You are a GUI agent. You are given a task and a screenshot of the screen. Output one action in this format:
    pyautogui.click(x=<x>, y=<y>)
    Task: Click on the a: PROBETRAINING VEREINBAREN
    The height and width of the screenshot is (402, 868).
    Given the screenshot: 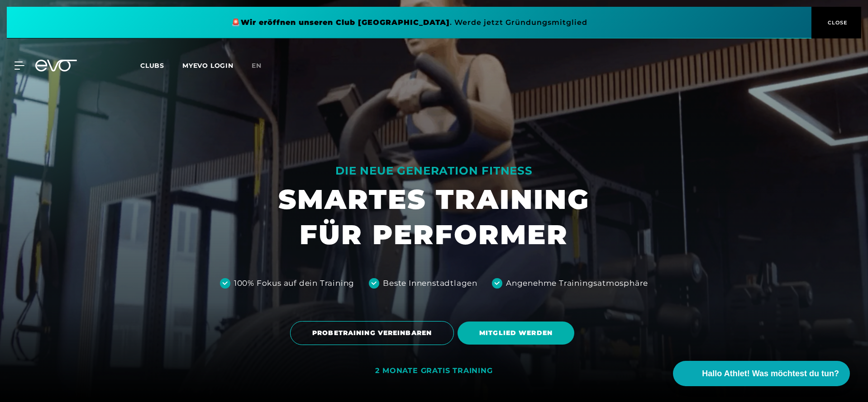 What is the action you would take?
    pyautogui.click(x=374, y=333)
    